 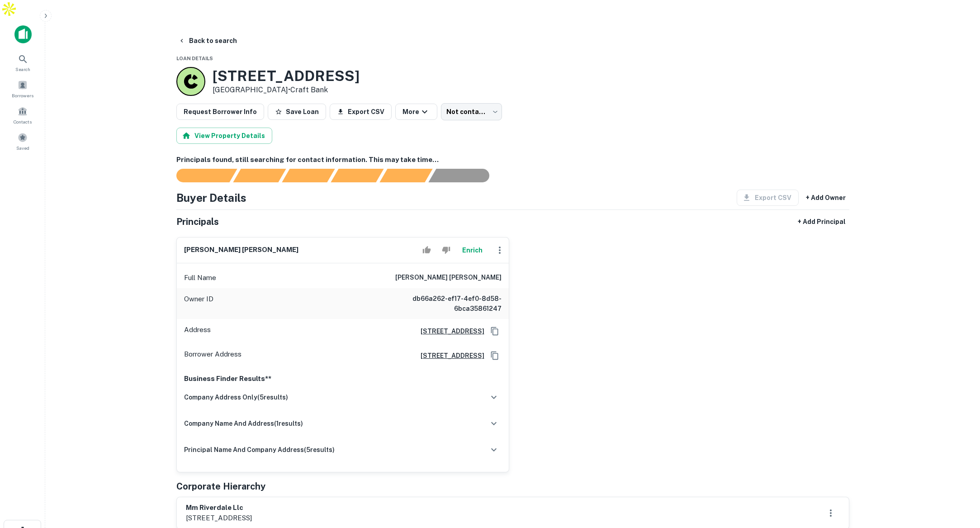 I want to click on button: Export CSV, so click(x=360, y=112).